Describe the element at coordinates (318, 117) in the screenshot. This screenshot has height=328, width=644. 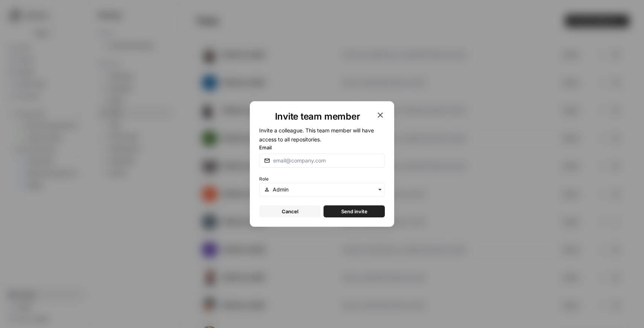
I see `h1: Invite team member` at that location.